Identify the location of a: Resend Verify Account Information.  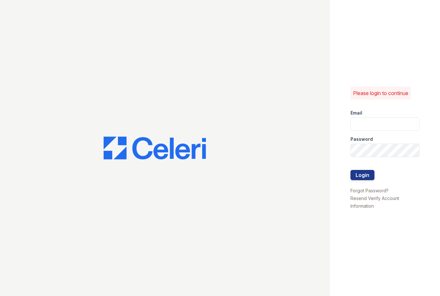
(375, 202).